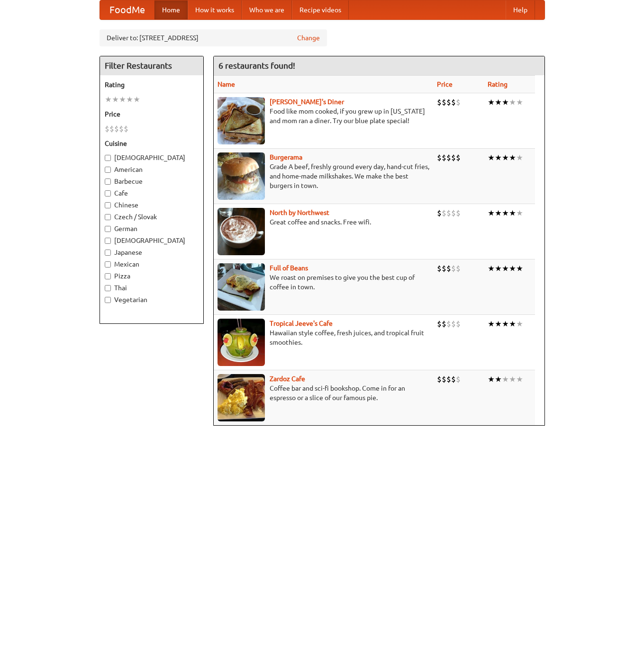 Image resolution: width=644 pixels, height=670 pixels. What do you see at coordinates (151, 229) in the screenshot?
I see `label: German` at bounding box center [151, 229].